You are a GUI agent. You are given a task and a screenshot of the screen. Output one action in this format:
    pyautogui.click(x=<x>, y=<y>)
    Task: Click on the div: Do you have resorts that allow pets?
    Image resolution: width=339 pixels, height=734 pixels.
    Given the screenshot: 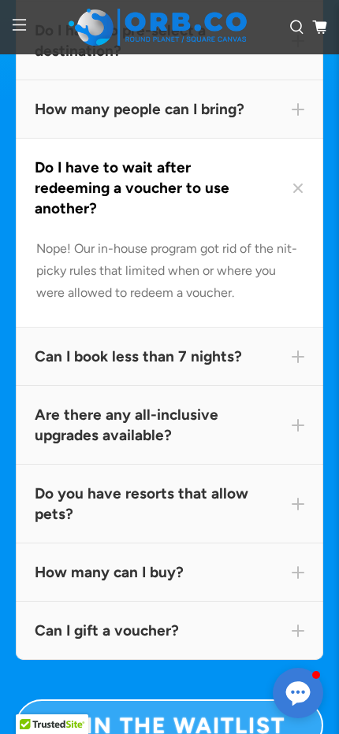 What is the action you would take?
    pyautogui.click(x=169, y=504)
    